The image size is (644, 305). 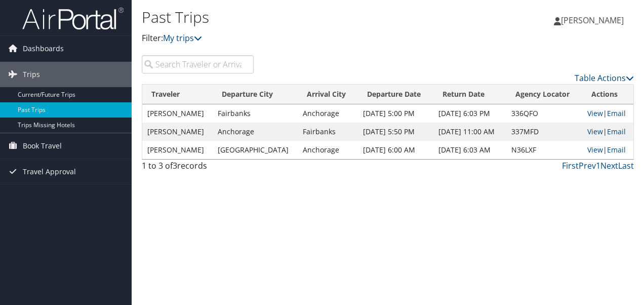 I want to click on th: Departure City: activate to sort column ascending, so click(x=255, y=94).